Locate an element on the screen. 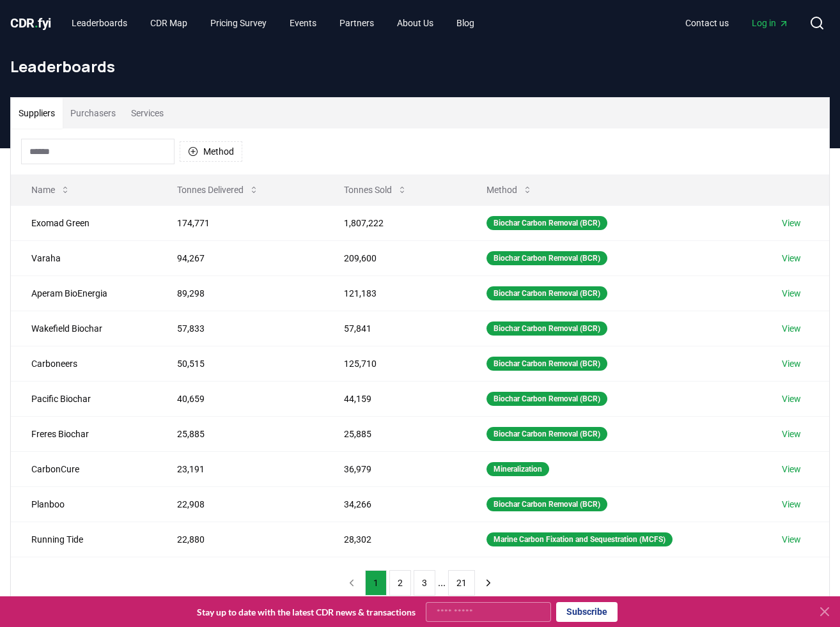 The width and height of the screenshot is (840, 627). a: Contact us is located at coordinates (707, 23).